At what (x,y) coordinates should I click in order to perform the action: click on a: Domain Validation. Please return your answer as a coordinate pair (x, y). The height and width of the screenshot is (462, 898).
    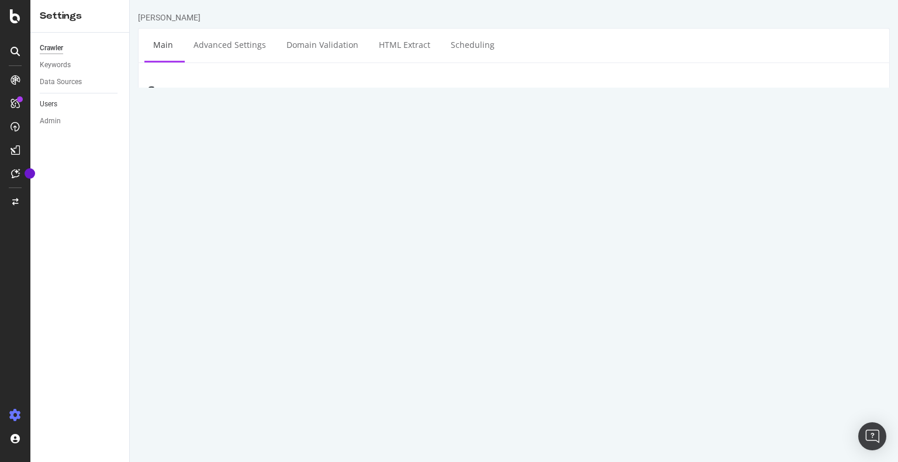
    Looking at the image, I should click on (192, 44).